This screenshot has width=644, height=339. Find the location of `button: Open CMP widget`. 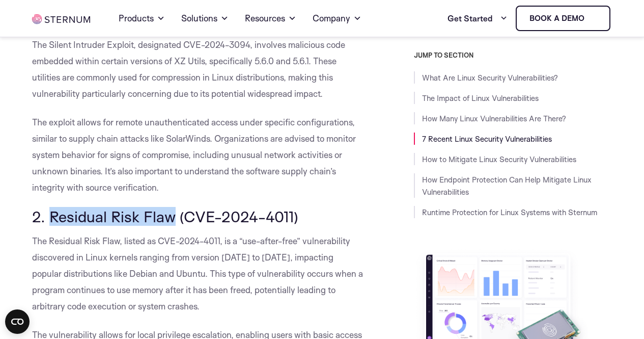

button: Open CMP widget is located at coordinates (17, 322).